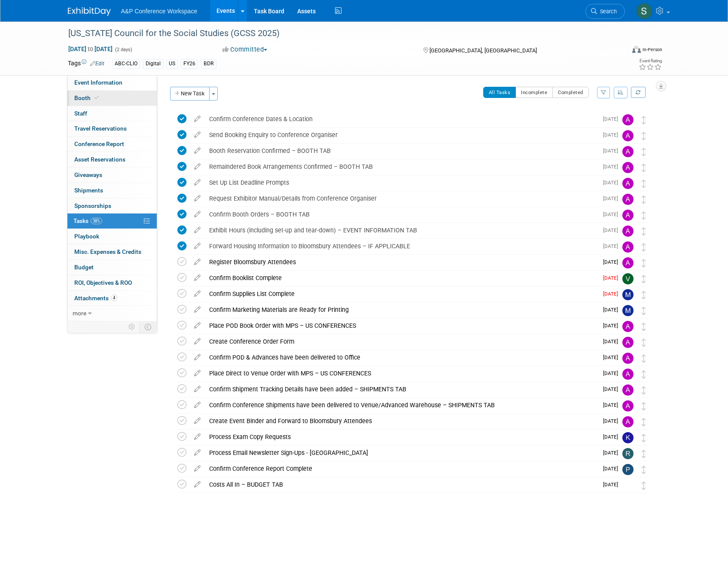 The width and height of the screenshot is (728, 561). I want to click on div: Event Format, so click(619, 51).